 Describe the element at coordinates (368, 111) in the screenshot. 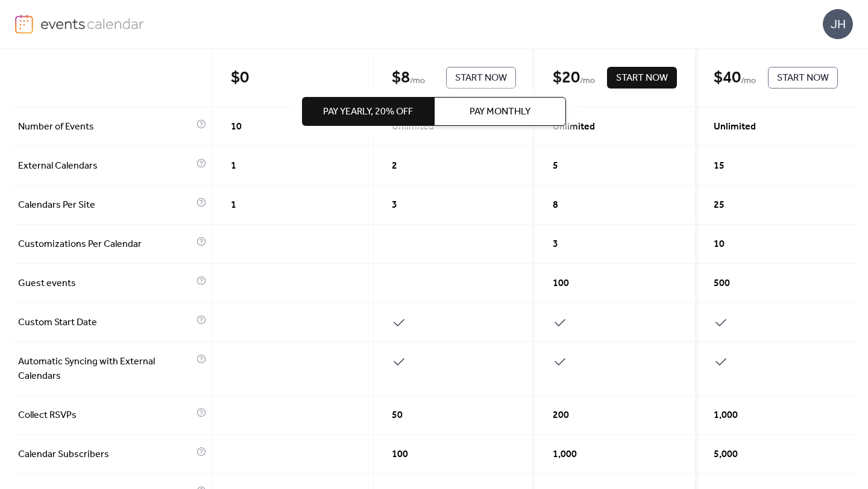

I see `button: Pay Yearly, 20% off` at that location.